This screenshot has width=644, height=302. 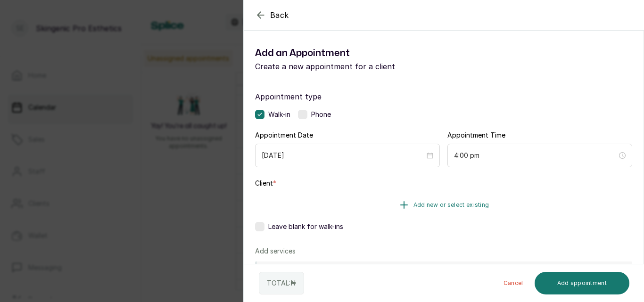 What do you see at coordinates (306, 226) in the screenshot?
I see `span: Leave blank for walk-ins` at bounding box center [306, 226].